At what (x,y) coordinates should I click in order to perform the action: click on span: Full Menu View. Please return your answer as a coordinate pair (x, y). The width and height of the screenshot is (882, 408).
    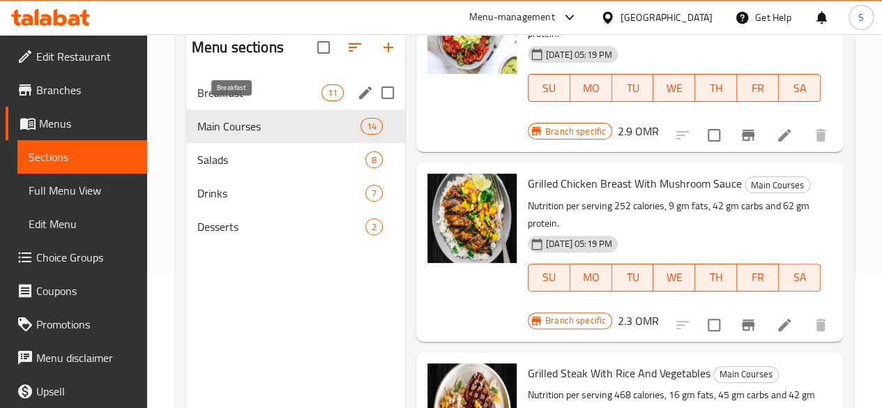
    Looking at the image, I should click on (82, 190).